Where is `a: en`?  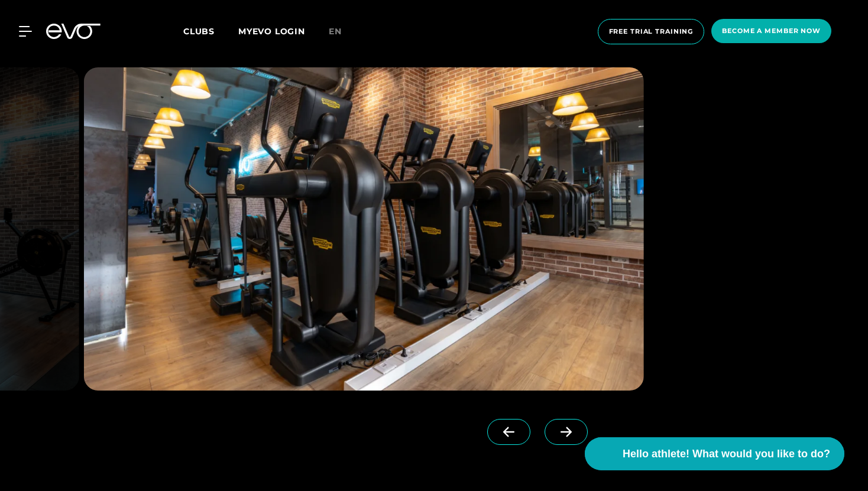
a: en is located at coordinates (342, 31).